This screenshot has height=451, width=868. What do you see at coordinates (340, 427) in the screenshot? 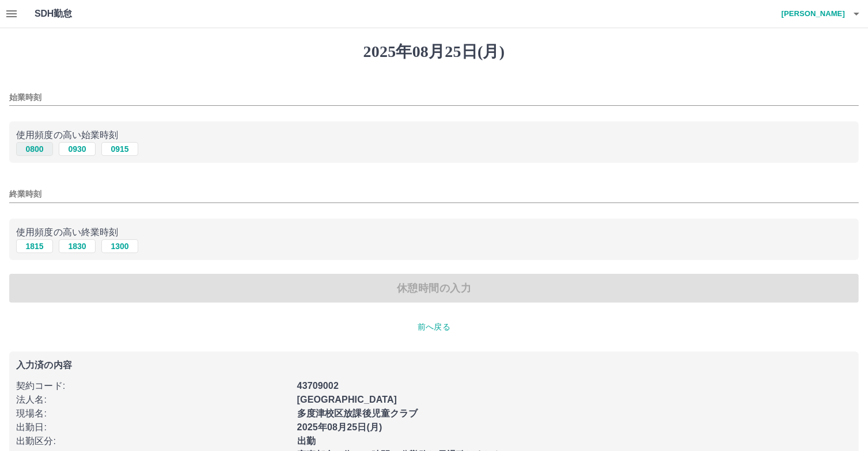
I see `b: 2025年08月25日(月)` at bounding box center [340, 427].